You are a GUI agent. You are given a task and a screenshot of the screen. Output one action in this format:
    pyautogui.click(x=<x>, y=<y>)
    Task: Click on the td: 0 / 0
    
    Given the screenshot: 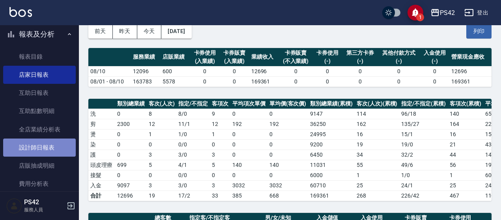 What is the action you would take?
    pyautogui.click(x=193, y=175)
    